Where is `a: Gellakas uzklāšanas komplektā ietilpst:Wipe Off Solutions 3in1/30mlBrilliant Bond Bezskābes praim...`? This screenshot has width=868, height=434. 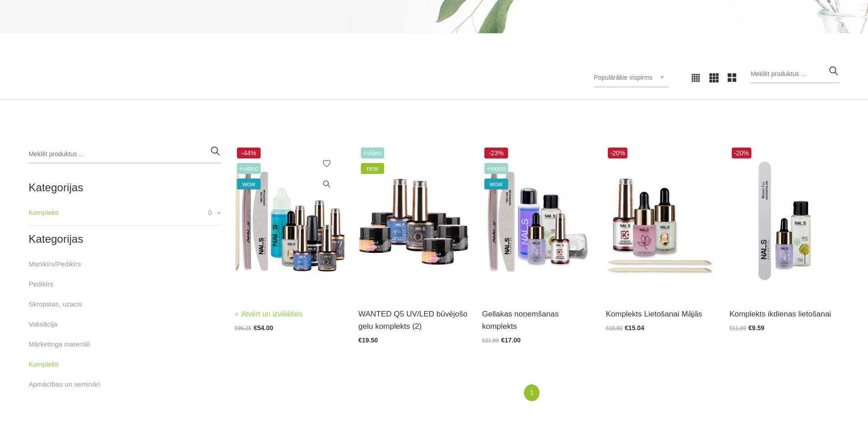
a: Gellakas uzklāšanas komplektā ietilpst:Wipe Off Solutions 3in1/30mlBrilliant Bond Bezskābes praim... is located at coordinates (290, 221).